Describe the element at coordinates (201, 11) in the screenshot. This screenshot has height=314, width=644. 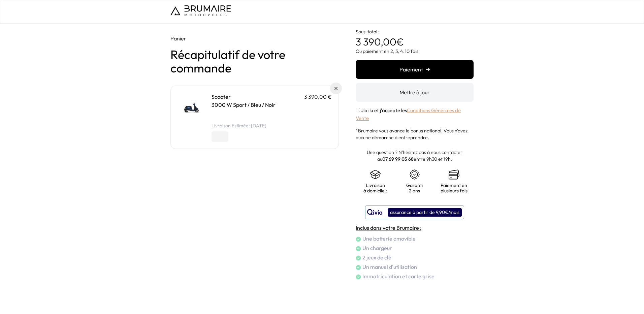
I see `img: Logo de Brumaire` at that location.